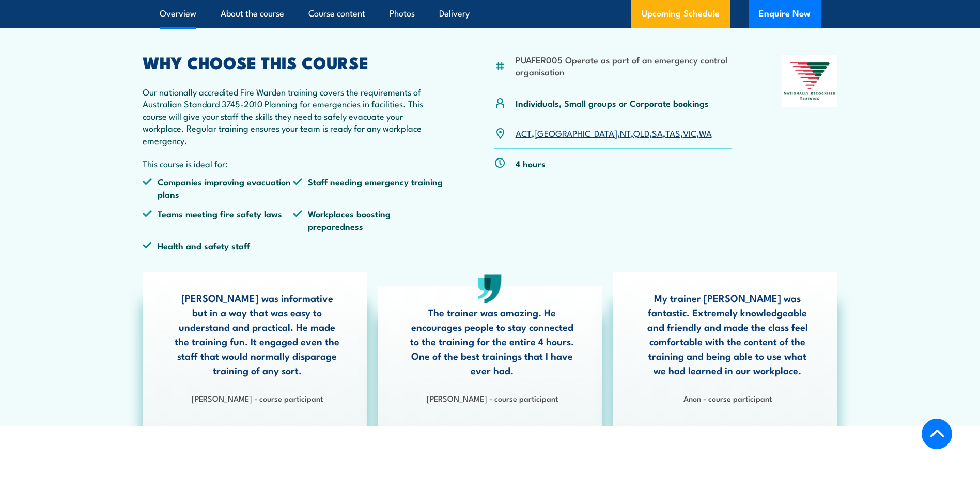  Describe the element at coordinates (690, 133) in the screenshot. I see `a: VIC` at that location.